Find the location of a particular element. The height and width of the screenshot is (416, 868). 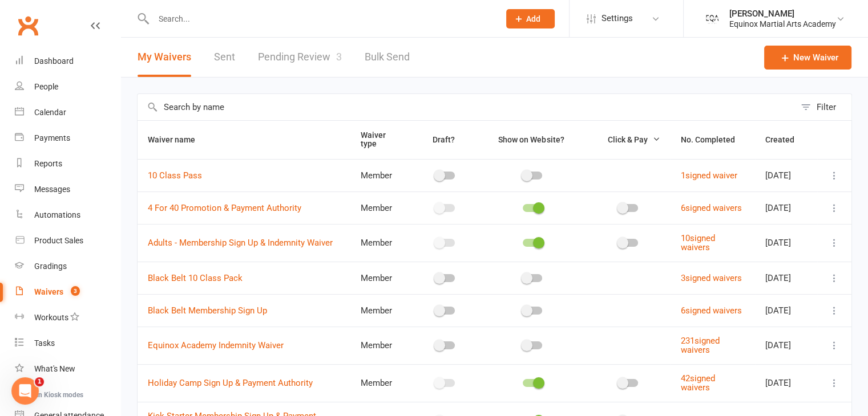

a: 10 Class Pass is located at coordinates (175, 176).